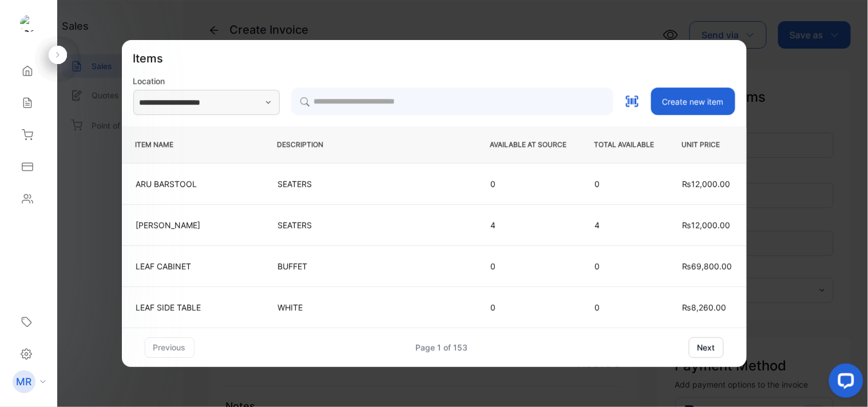 Image resolution: width=868 pixels, height=407 pixels. What do you see at coordinates (193, 184) in the screenshot?
I see `p: ARU BARSTOOL` at bounding box center [193, 184].